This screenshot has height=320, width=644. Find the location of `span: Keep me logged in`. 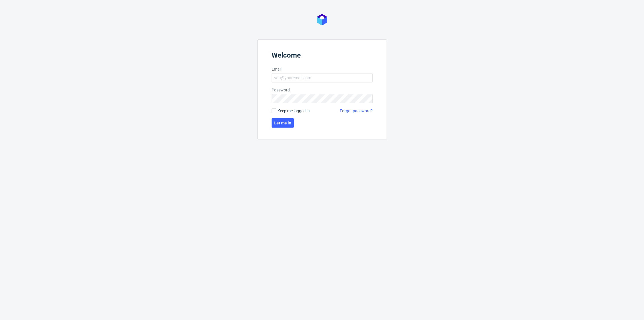

span: Keep me logged in is located at coordinates (294, 111).